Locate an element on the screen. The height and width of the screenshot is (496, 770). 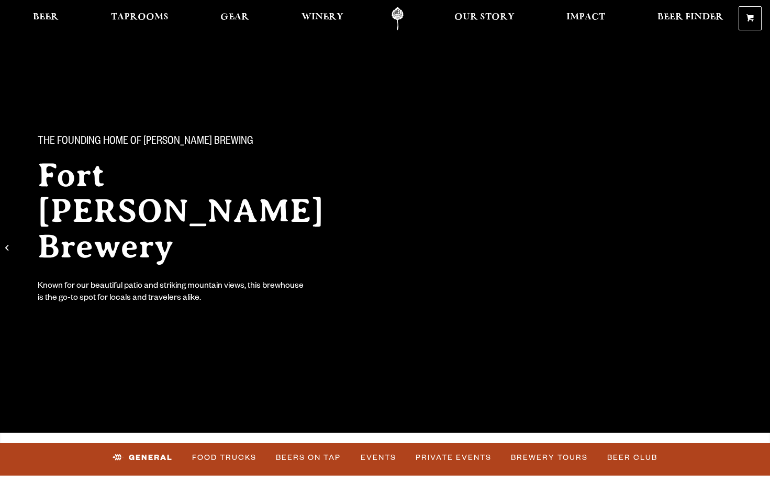
a: Odell Home is located at coordinates (397, 18).